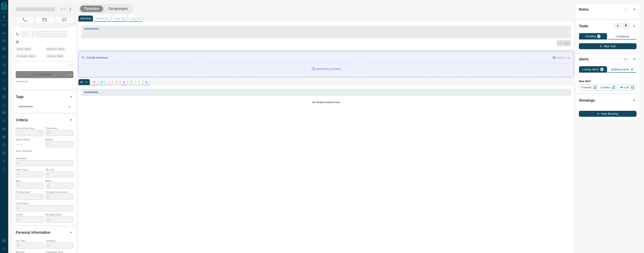 This screenshot has width=644, height=253. Describe the element at coordinates (147, 82) in the screenshot. I see `svg: Agent Actions` at that location.